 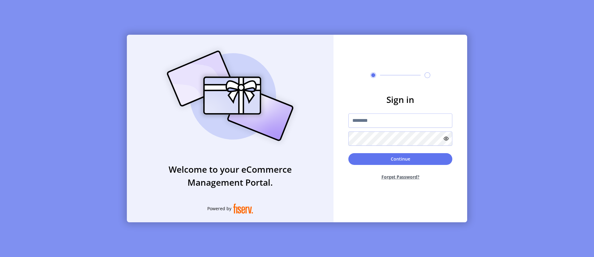 I want to click on span: Powered by, so click(x=220, y=208).